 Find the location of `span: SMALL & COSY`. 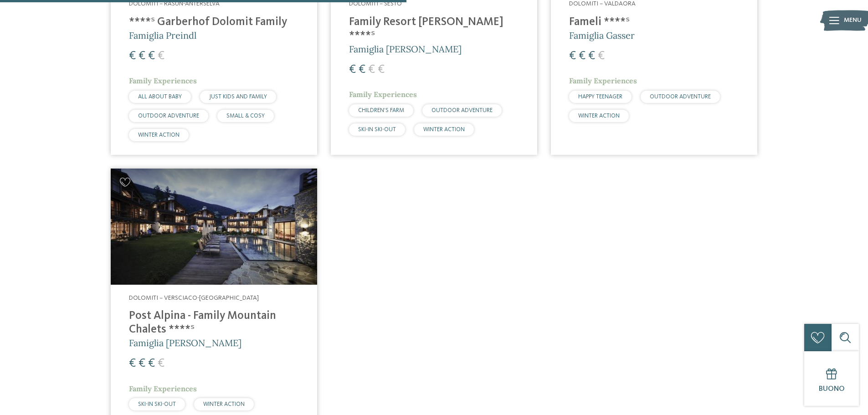

span: SMALL & COSY is located at coordinates (246, 115).